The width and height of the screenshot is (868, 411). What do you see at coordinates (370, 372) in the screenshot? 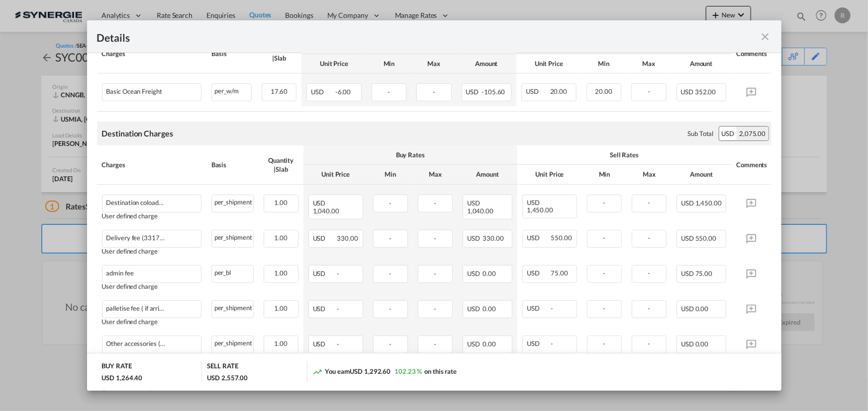
I see `span: USD 1,292.60` at bounding box center [370, 372].